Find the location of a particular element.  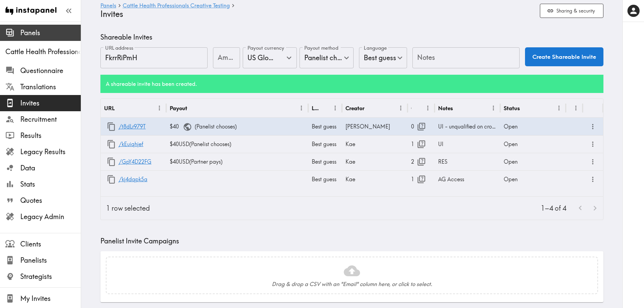

div: 2 is located at coordinates (421, 161).